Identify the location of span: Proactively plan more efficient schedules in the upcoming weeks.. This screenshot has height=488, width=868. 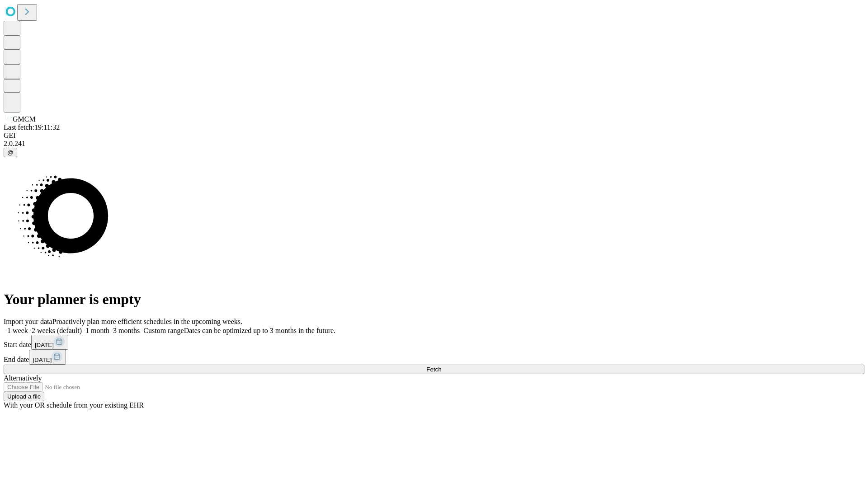
(147, 321).